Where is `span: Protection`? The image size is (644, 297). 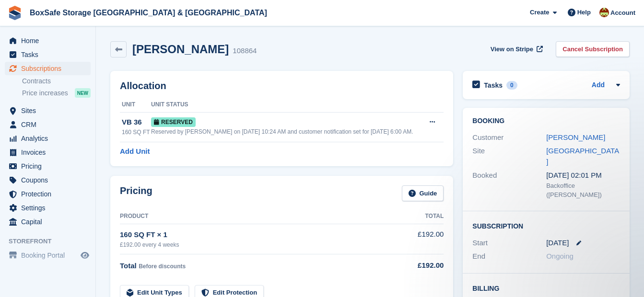 span: Protection is located at coordinates (50, 194).